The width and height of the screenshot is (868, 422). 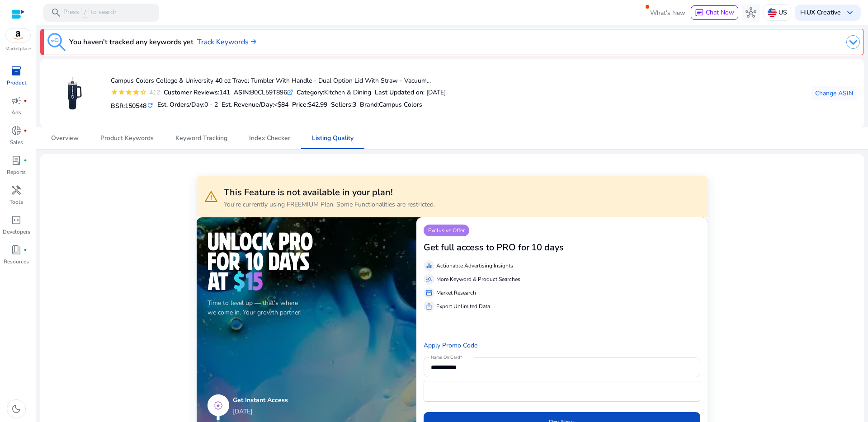 I want to click on p: Exclusive Offer, so click(x=446, y=230).